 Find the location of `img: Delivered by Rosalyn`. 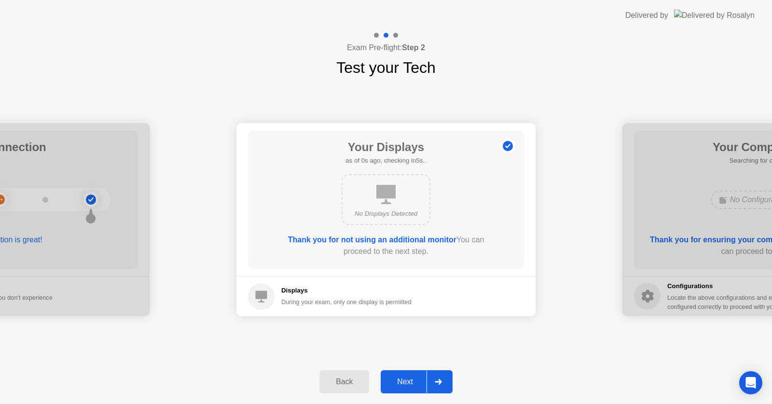

img: Delivered by Rosalyn is located at coordinates (714, 15).